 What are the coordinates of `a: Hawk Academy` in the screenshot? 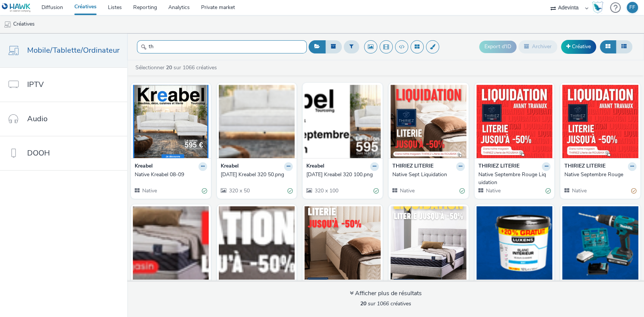 It's located at (599, 7).